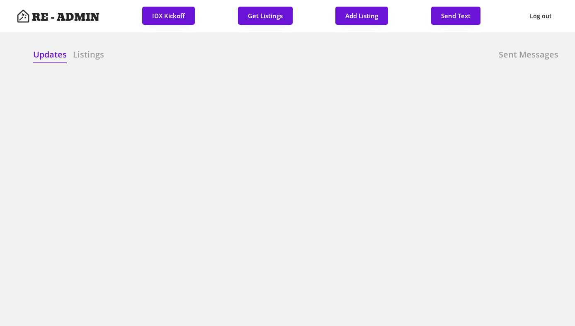 This screenshot has height=326, width=575. Describe the element at coordinates (528, 55) in the screenshot. I see `h6: Sent Messages` at that location.